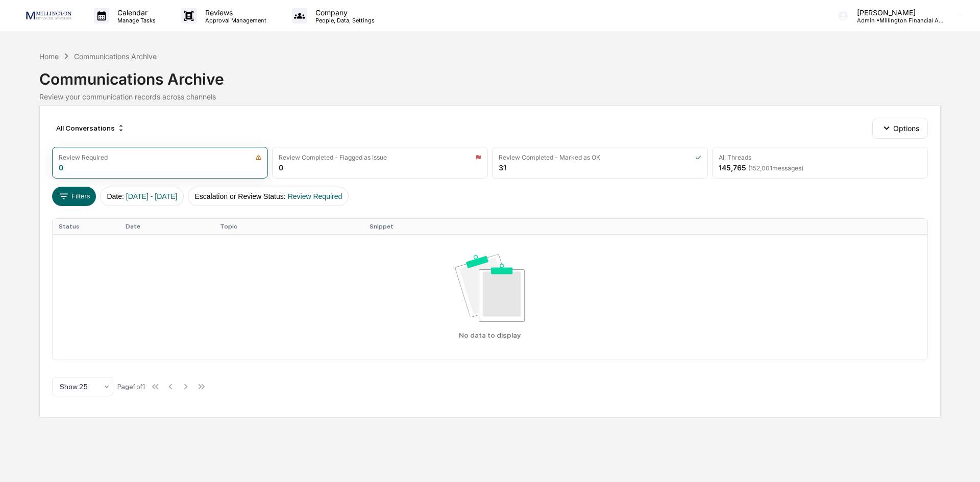 Image resolution: width=980 pixels, height=482 pixels. What do you see at coordinates (645, 226) in the screenshot?
I see `th: Snippet` at bounding box center [645, 226].